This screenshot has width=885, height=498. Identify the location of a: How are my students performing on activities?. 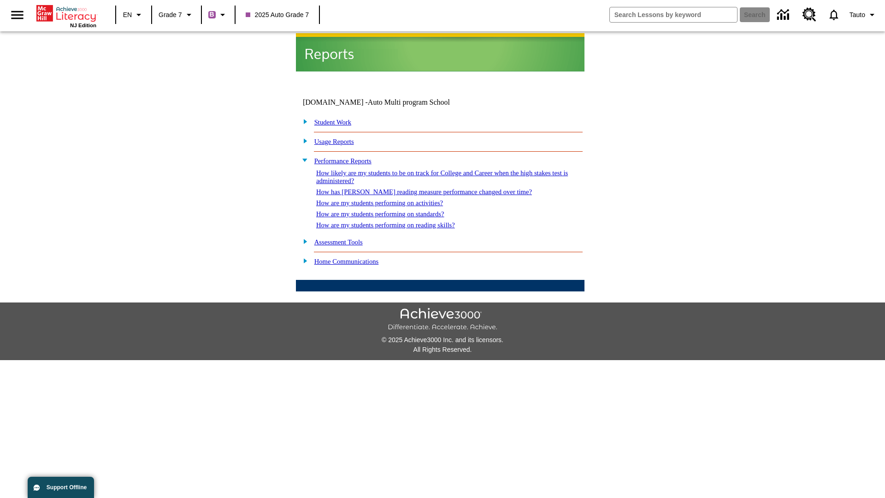
(379, 203).